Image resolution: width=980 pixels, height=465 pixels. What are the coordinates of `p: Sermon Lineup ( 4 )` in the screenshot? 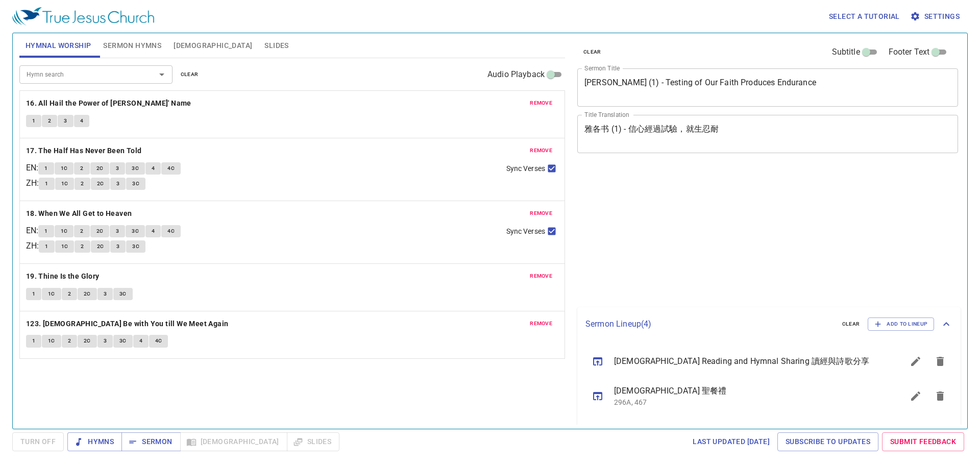 It's located at (710, 324).